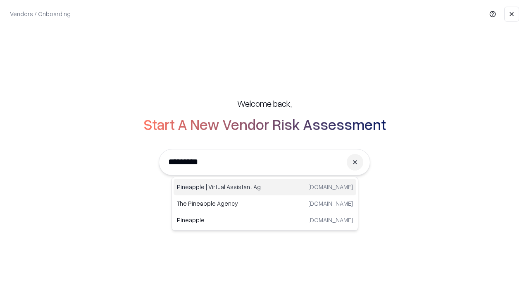 This screenshot has height=298, width=529. What do you see at coordinates (221, 220) in the screenshot?
I see `p: Pineapple` at bounding box center [221, 220].